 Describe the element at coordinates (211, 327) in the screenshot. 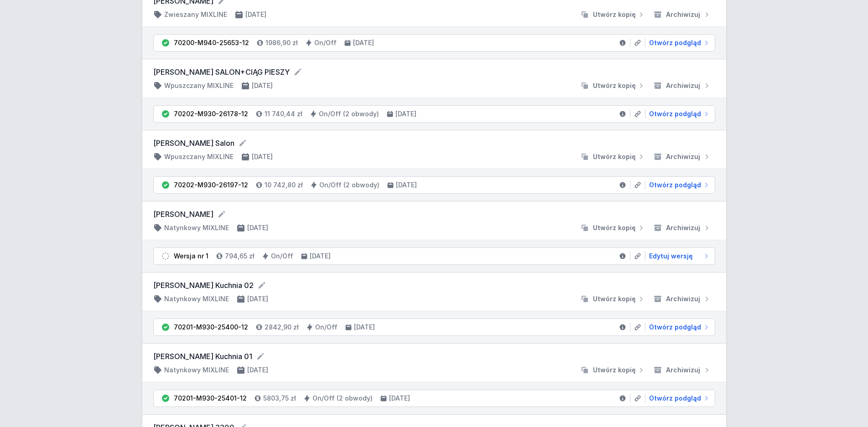

I see `div: 70201-M930-25400-12` at that location.